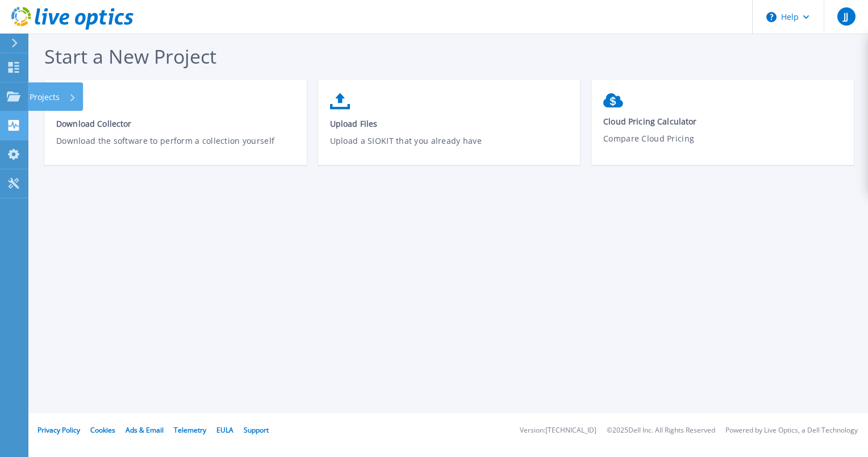 The width and height of the screenshot is (868, 457). What do you see at coordinates (130, 57) in the screenshot?
I see `span: Start a New Project` at bounding box center [130, 57].